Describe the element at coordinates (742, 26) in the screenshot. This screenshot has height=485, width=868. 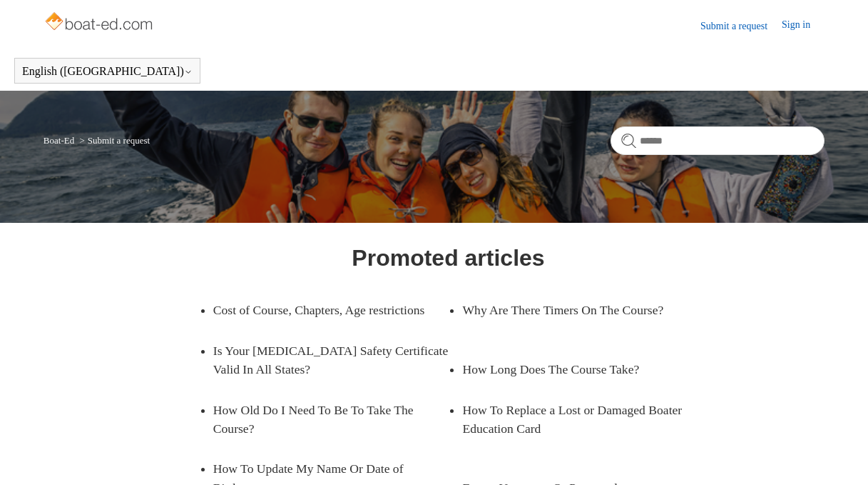
I see `a: Submit a request` at that location.